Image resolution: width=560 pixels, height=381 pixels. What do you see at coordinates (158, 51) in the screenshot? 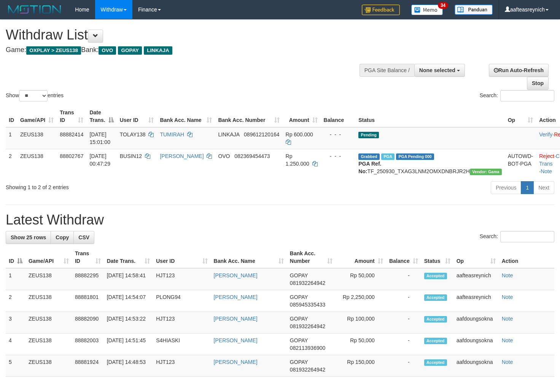
I see `span: LINKAJA` at bounding box center [158, 51].